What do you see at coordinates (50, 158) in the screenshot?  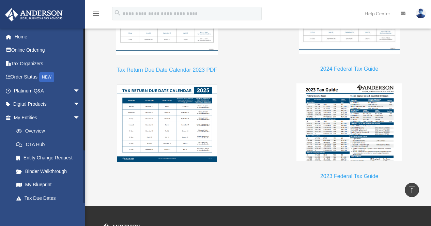 I see `a: Entity Change Request` at bounding box center [50, 158].